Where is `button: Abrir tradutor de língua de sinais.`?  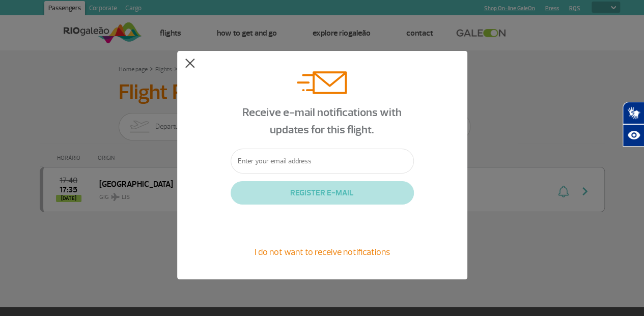 button: Abrir tradutor de língua de sinais. is located at coordinates (634, 113).